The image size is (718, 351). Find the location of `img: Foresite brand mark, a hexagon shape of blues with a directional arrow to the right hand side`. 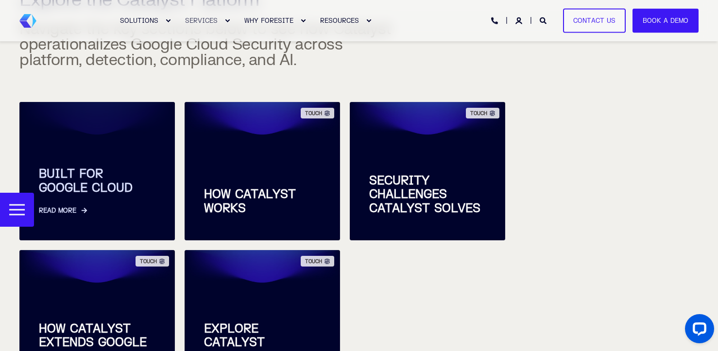

img: Foresite brand mark, a hexagon shape of blues with a directional arrow to the right hand side is located at coordinates (28, 21).